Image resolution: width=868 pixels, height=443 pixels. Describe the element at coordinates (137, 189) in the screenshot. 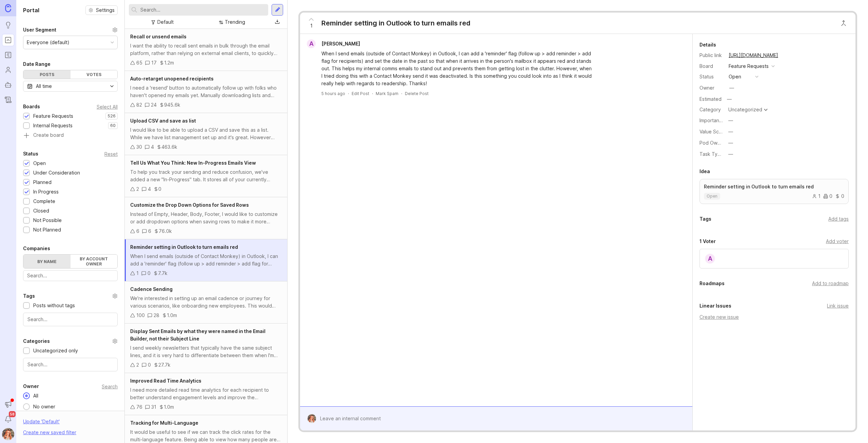

I see `div: 2` at that location.